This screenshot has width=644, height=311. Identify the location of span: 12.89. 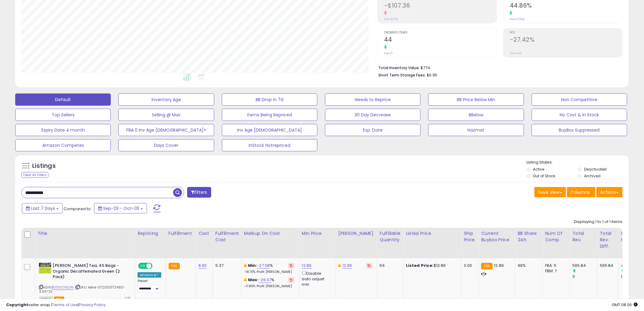
(499, 266).